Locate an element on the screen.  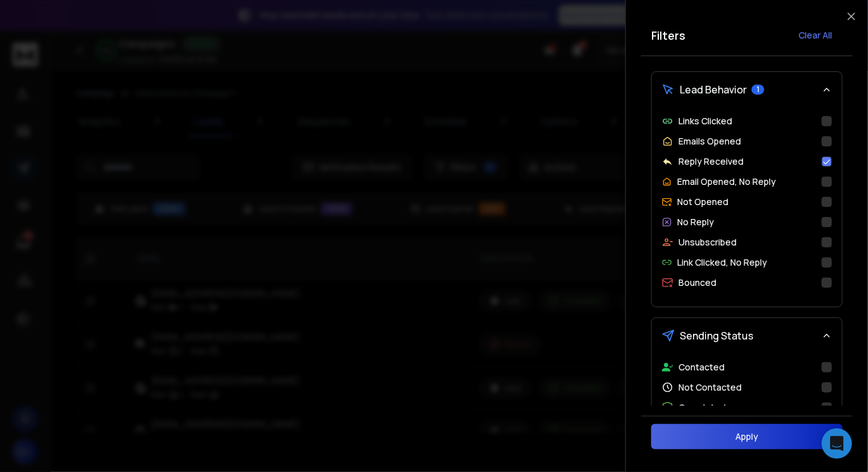
p: Contacted is located at coordinates (701, 368).